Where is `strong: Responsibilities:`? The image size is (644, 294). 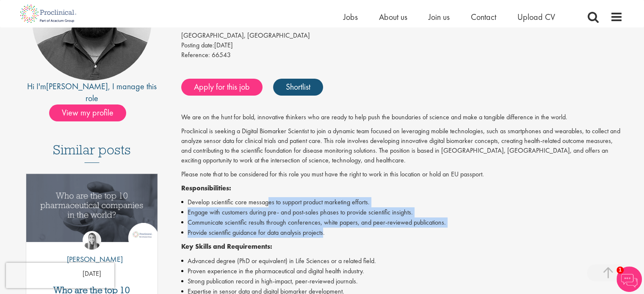
strong: Responsibilities: is located at coordinates (206, 188).